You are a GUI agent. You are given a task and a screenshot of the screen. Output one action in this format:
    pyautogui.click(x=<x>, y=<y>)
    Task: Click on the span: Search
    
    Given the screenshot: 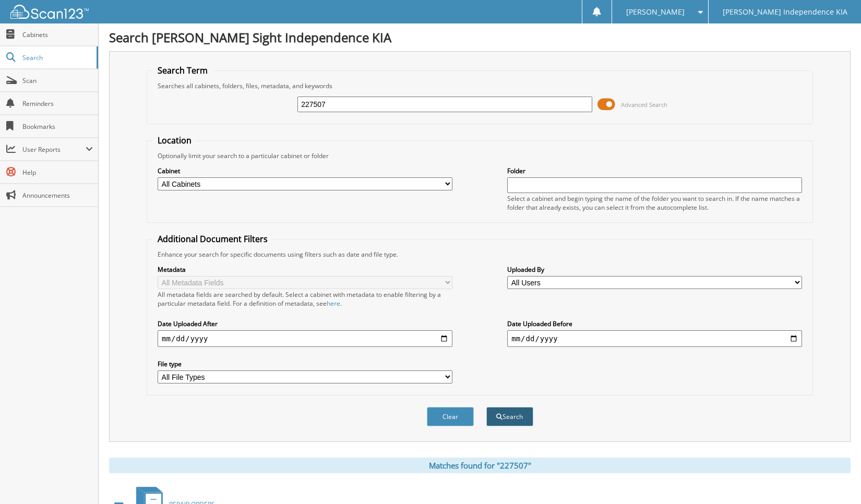 What is the action you would take?
    pyautogui.click(x=57, y=57)
    